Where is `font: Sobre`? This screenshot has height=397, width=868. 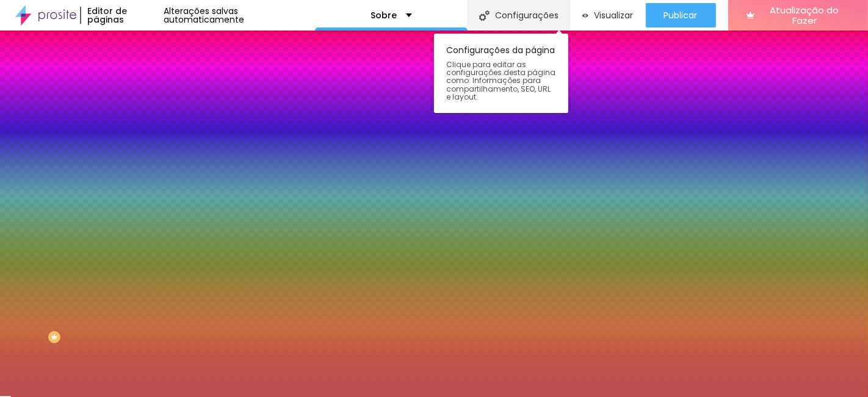 font: Sobre is located at coordinates (383, 16).